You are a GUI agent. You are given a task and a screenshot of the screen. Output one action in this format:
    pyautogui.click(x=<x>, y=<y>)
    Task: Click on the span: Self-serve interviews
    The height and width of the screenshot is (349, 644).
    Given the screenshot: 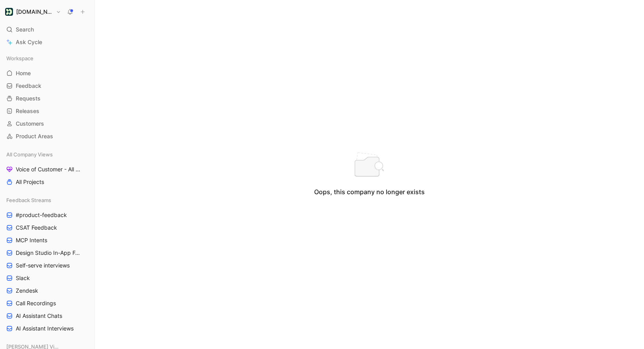 What is the action you would take?
    pyautogui.click(x=43, y=265)
    